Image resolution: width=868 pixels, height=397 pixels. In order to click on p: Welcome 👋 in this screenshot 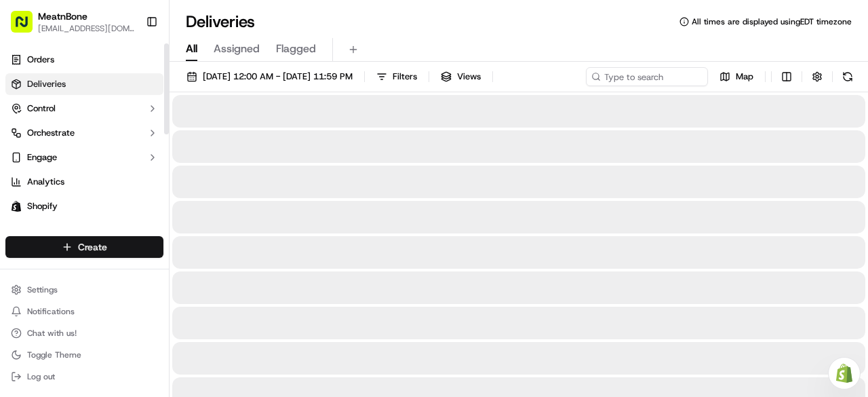, I will do `click(131, 65)`.